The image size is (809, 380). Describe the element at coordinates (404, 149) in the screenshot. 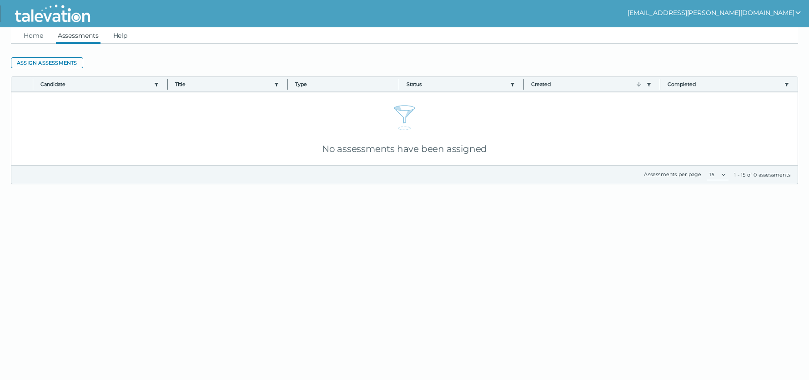

I see `span: No assessments have been assigned` at that location.